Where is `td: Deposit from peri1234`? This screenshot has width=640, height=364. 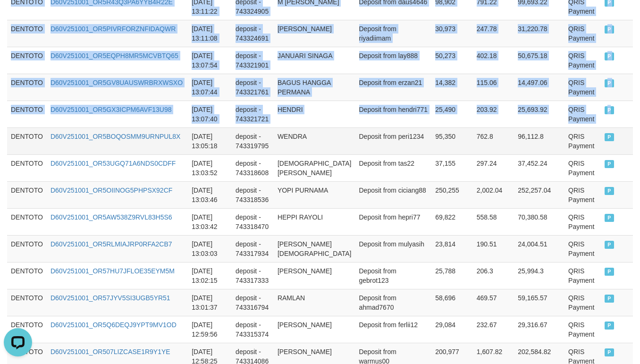
td: Deposit from peri1234 is located at coordinates (393, 141).